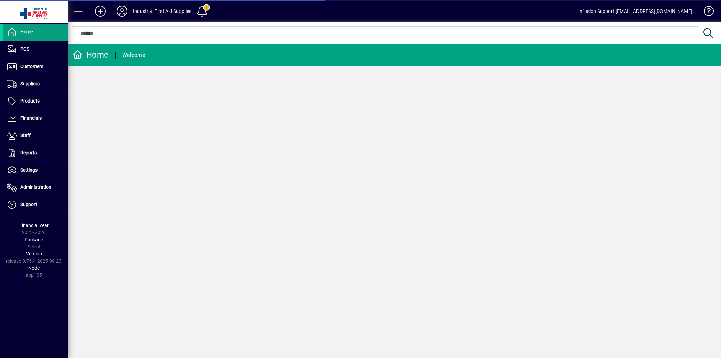  What do you see at coordinates (162, 11) in the screenshot?
I see `div: Industrial First Aid Supplies` at bounding box center [162, 11].